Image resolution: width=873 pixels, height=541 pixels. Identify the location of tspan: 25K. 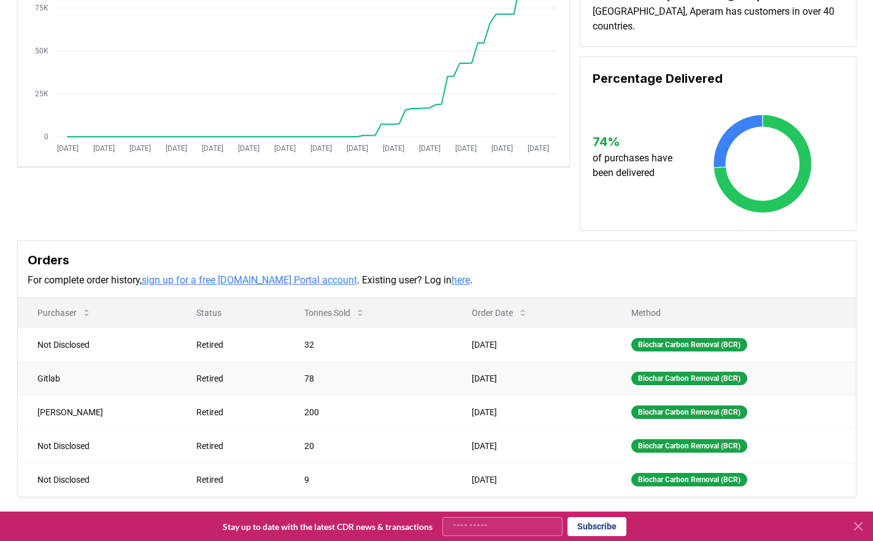
(42, 94).